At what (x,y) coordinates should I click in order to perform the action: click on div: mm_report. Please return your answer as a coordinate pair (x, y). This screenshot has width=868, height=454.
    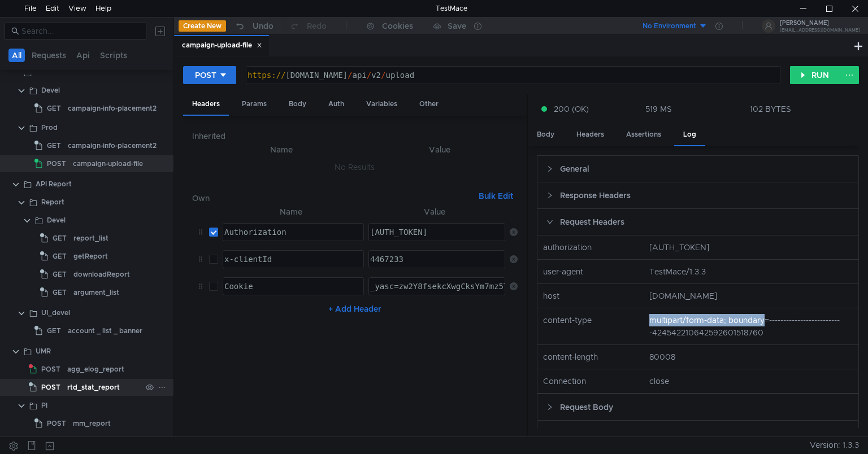
    Looking at the image, I should click on (91, 424).